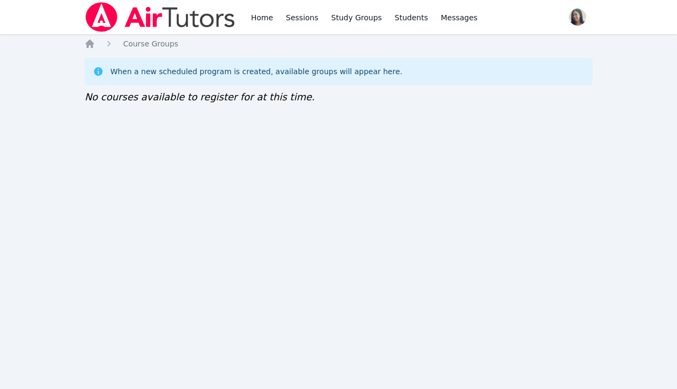 The image size is (677, 389). Describe the element at coordinates (160, 17) in the screenshot. I see `img: Air Tutors` at that location.